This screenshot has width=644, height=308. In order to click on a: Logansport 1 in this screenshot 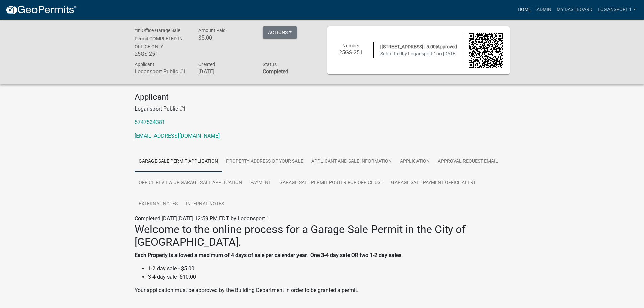, I will do `click(617, 10)`.